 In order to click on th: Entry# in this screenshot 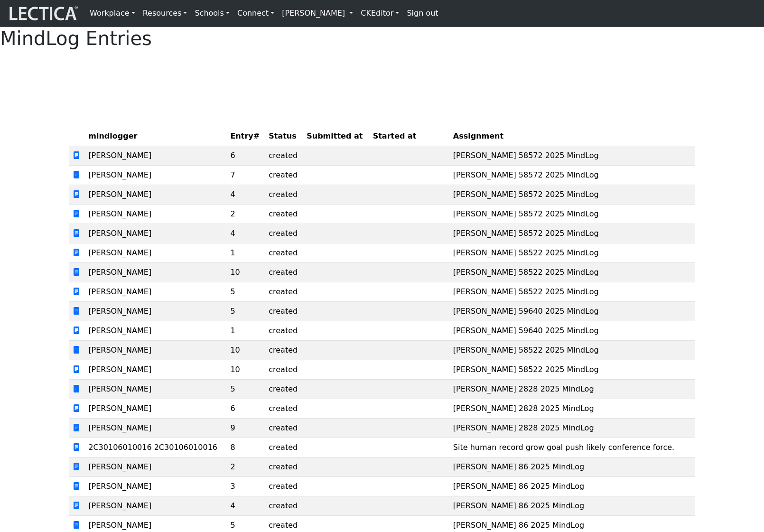, I will do `click(245, 136)`.